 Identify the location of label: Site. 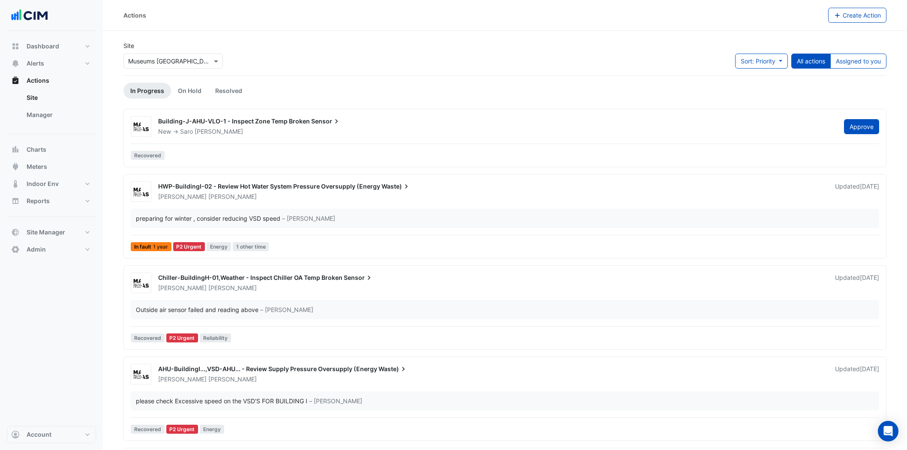
(129, 45).